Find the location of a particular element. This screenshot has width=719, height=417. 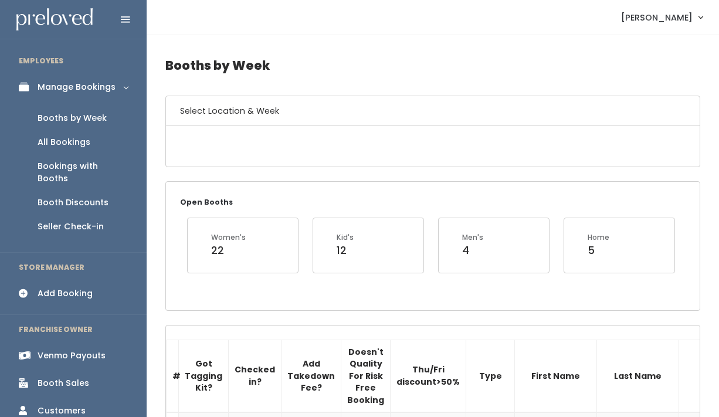

h4: Booths by Week is located at coordinates (433, 65).